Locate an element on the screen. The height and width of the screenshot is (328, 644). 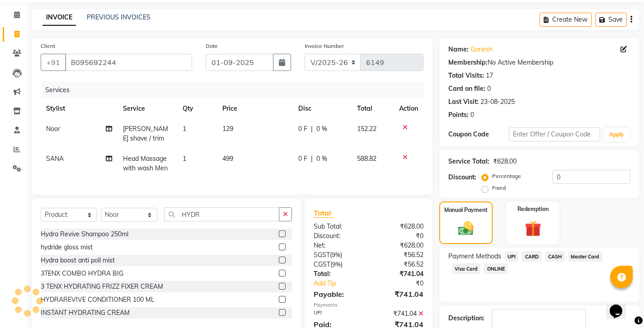
div: Net: is located at coordinates (338, 245).